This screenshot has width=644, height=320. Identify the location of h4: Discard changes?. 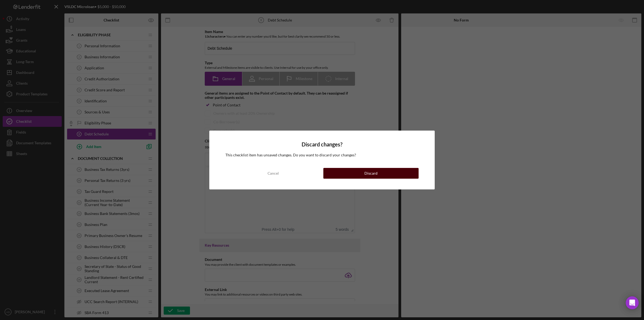
(322, 144).